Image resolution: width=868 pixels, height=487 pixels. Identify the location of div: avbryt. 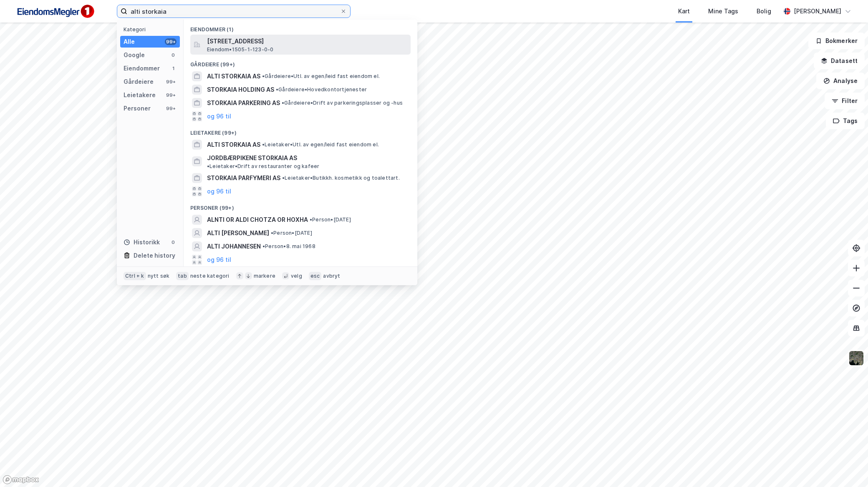
(332, 276).